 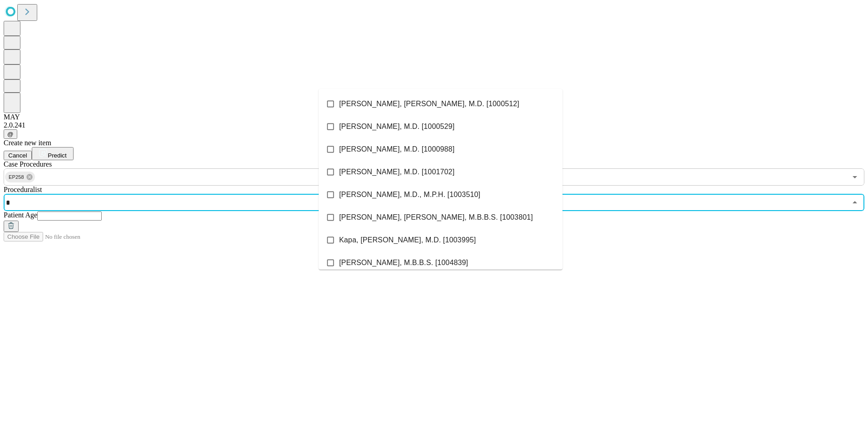 What do you see at coordinates (20, 215) in the screenshot?
I see `span: Patient Age` at bounding box center [20, 215].